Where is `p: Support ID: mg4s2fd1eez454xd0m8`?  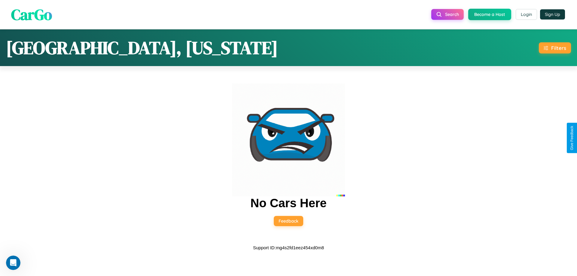
p: Support ID: mg4s2fd1eez454xd0m8 is located at coordinates (289, 248).